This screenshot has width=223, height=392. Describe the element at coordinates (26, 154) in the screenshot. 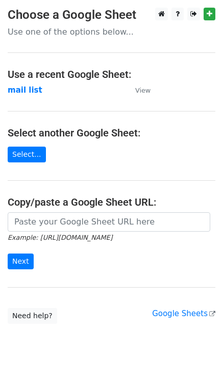

I see `a: Select...` at that location.